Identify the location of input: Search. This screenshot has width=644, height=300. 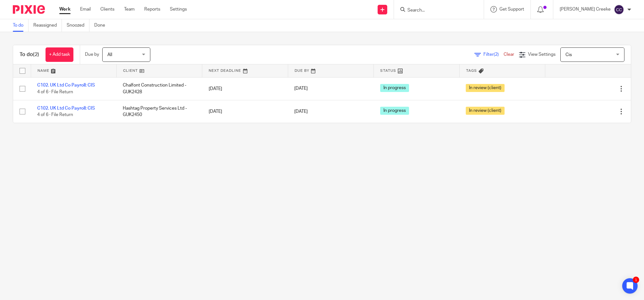
(436, 10).